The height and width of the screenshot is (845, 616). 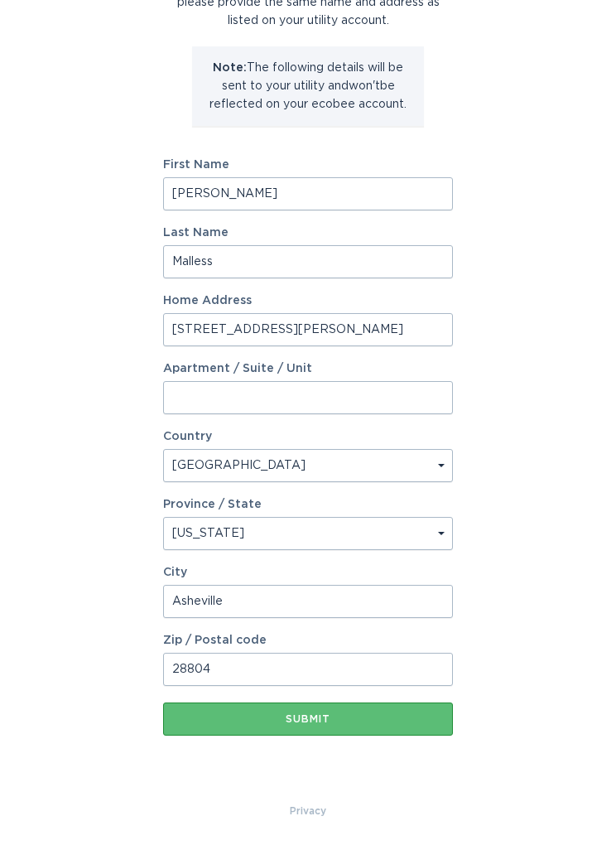 I want to click on a: Privacy Policy & Terms of Use, so click(x=308, y=811).